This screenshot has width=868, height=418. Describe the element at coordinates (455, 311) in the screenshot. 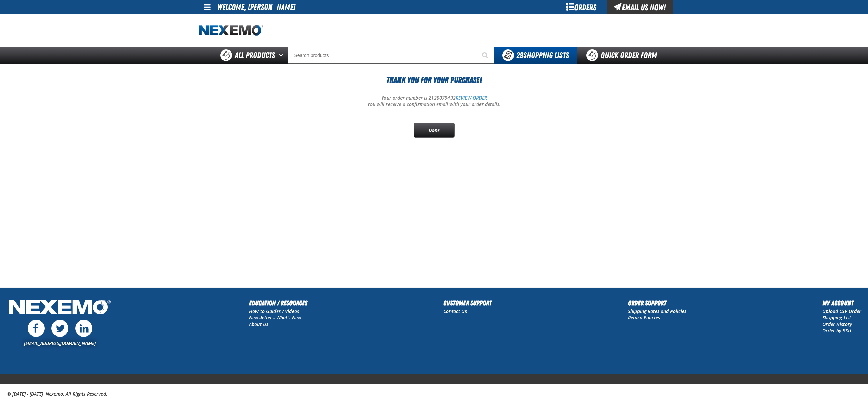

I see `a: Contact Us` at that location.